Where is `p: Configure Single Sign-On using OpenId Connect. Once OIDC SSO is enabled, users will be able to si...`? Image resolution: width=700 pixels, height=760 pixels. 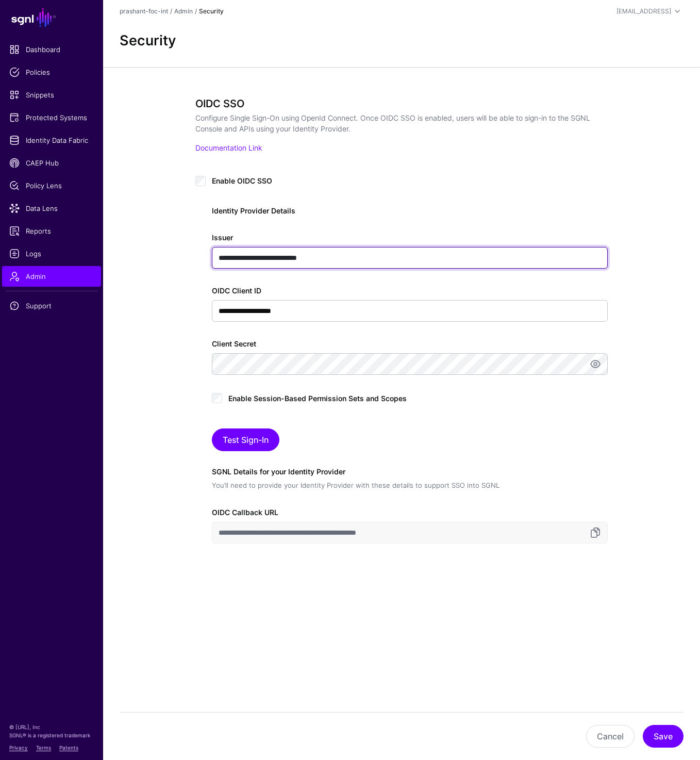 p: Configure Single Sign-On using OpenId Connect. Once OIDC SSO is enabled, users will be able to si... is located at coordinates (398, 123).